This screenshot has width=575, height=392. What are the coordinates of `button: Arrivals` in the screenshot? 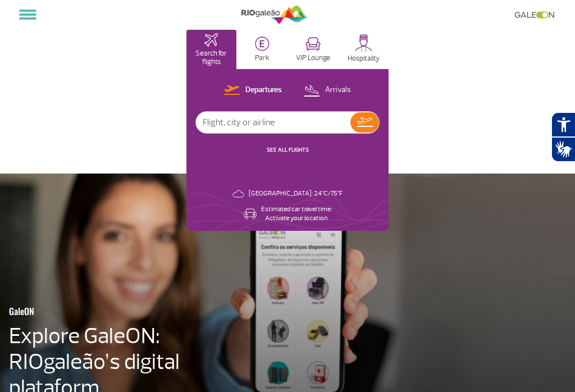 It's located at (327, 90).